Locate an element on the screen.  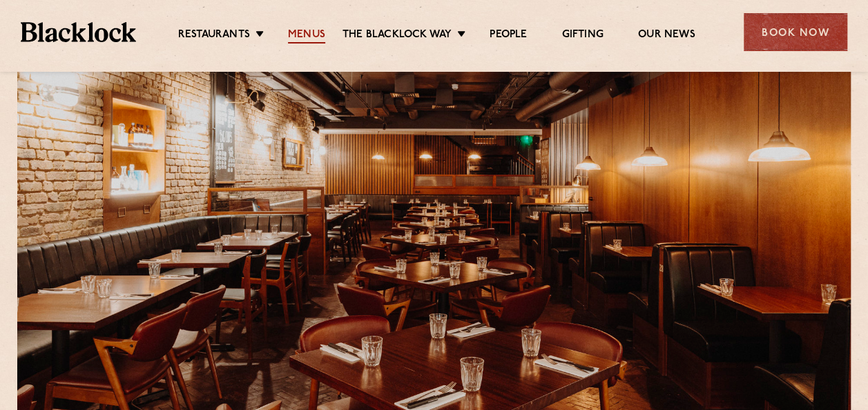
a: Menus is located at coordinates (306, 36).